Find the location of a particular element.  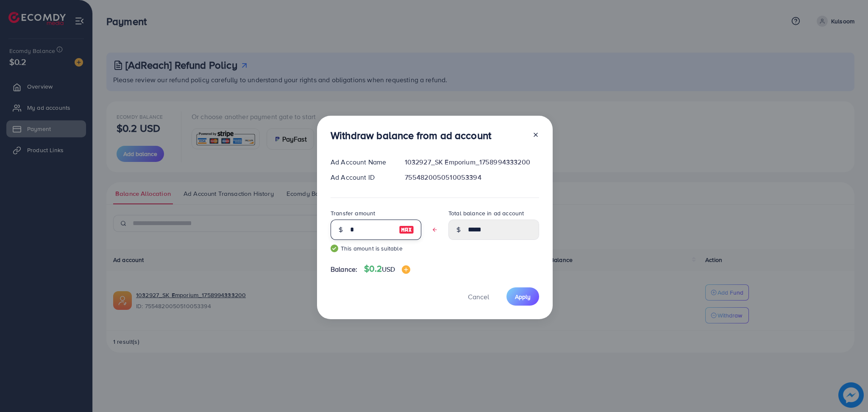

h4: $0.2 is located at coordinates (387, 269).